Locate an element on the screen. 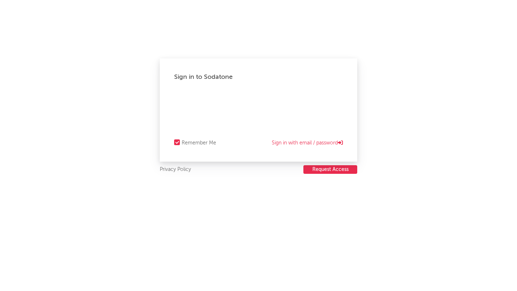 This screenshot has width=517, height=291. a: Sign in with email / password is located at coordinates (307, 143).